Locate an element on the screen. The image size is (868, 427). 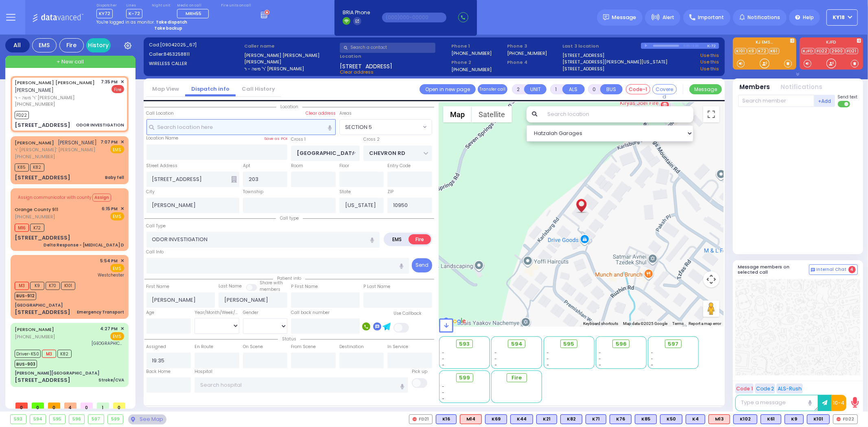
span: Montefiore Medical Center (Moses Division) is located at coordinates (107, 343).